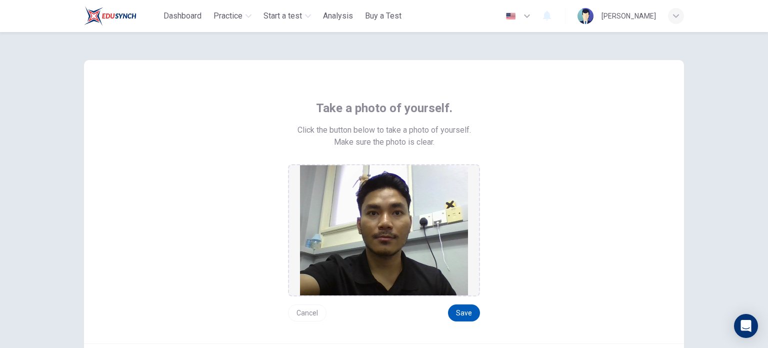  Describe the element at coordinates (233, 16) in the screenshot. I see `button: Practice` at that location.